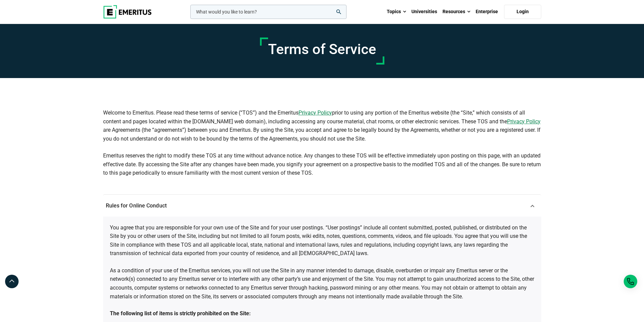  What do you see at coordinates (322, 283) in the screenshot?
I see `p: As a condition of your use of the Emeritus services, you will not use the Site in any manner inte...` at bounding box center [322, 283].